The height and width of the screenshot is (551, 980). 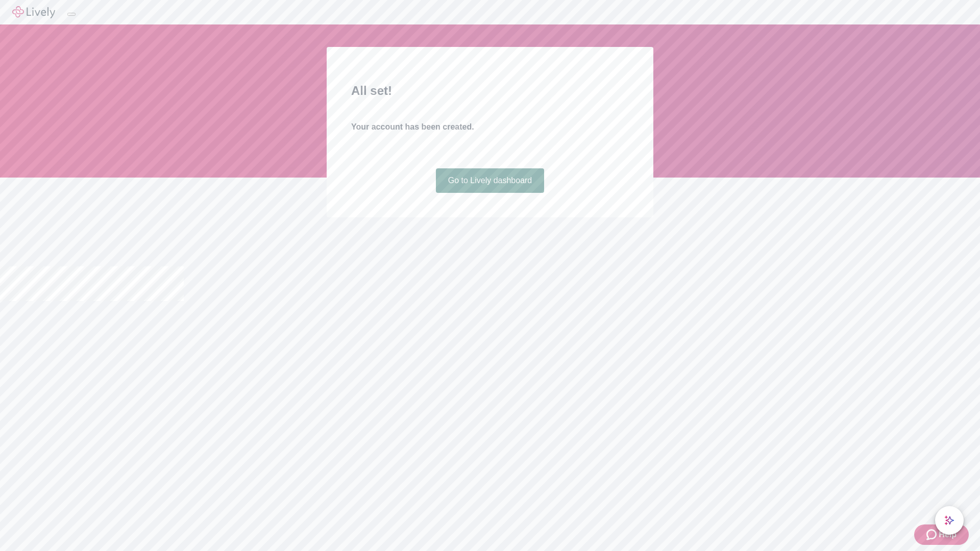 What do you see at coordinates (933, 534) in the screenshot?
I see `svg: Zendesk support icon` at bounding box center [933, 534].